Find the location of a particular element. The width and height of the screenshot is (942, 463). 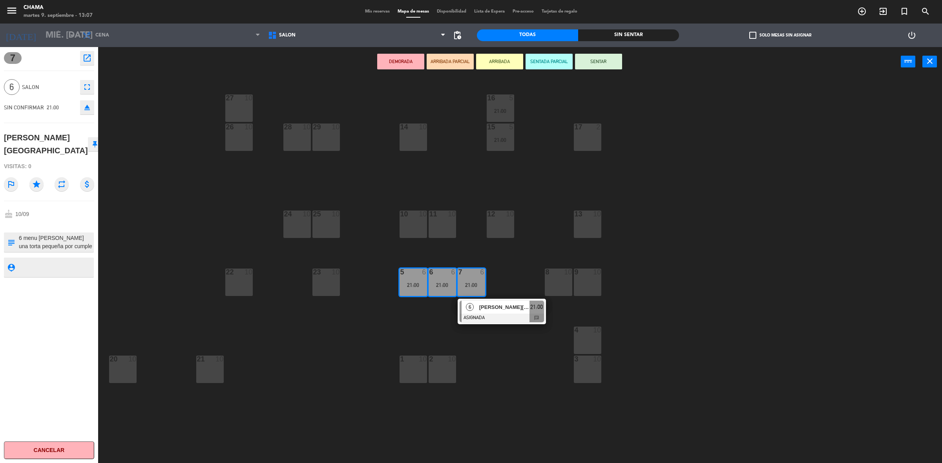

button: power_input is located at coordinates (907, 62).